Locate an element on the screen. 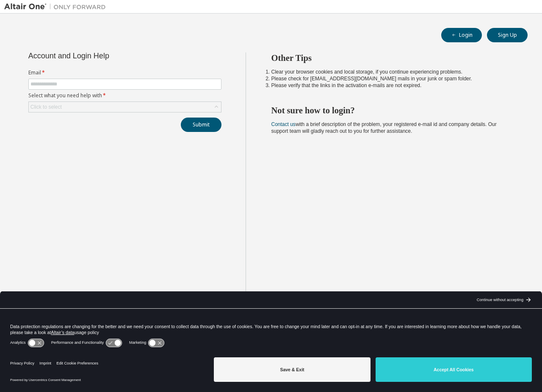  label: Select what you need help with is located at coordinates (125, 95).